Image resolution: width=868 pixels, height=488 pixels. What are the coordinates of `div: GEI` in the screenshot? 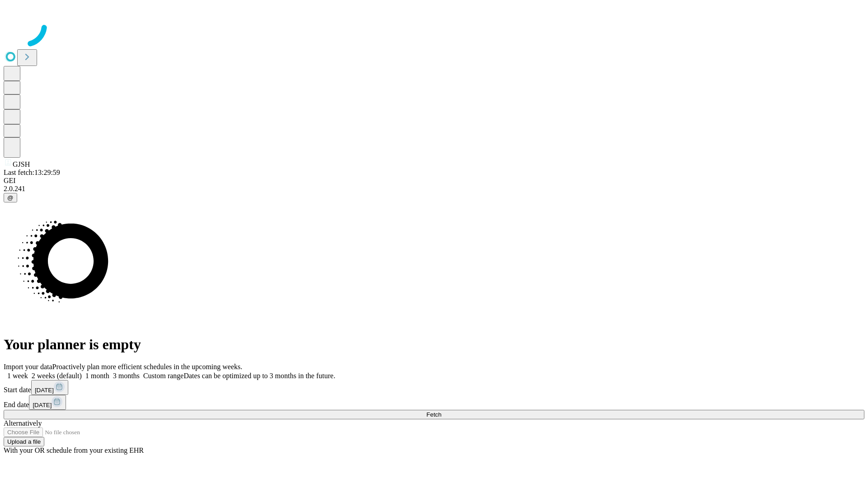 It's located at (434, 181).